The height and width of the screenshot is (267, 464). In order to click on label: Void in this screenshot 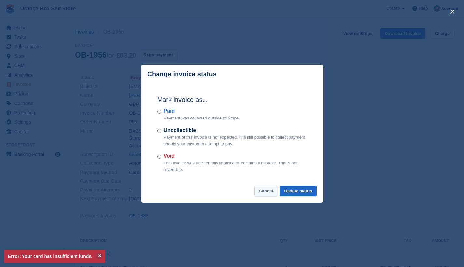, I will do `click(236, 156)`.